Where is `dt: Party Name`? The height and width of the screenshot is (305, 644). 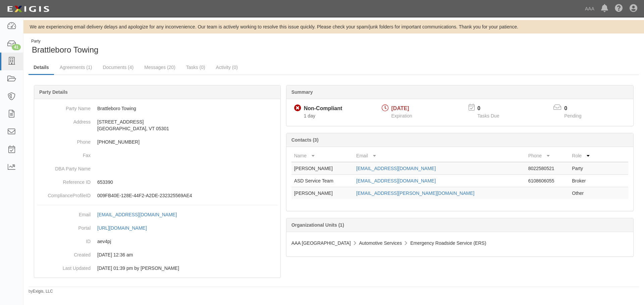 dt: Party Name is located at coordinates (64, 107).